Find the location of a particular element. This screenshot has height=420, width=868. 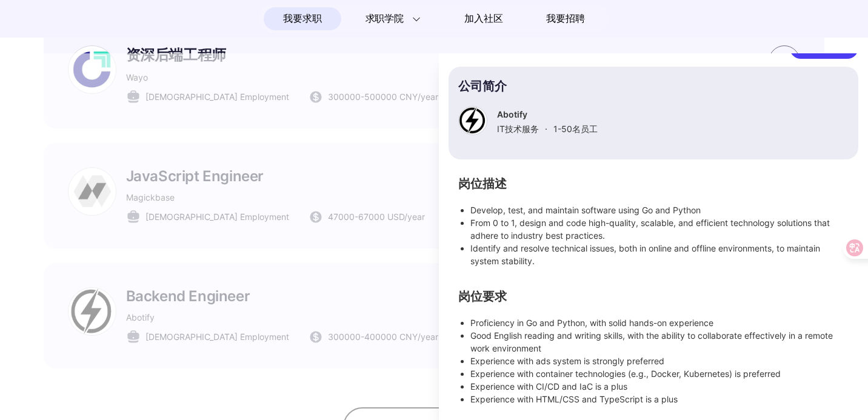

li: Identify and resolve technical issues, both in online and offline environments, to maintain syste... is located at coordinates (660, 254).